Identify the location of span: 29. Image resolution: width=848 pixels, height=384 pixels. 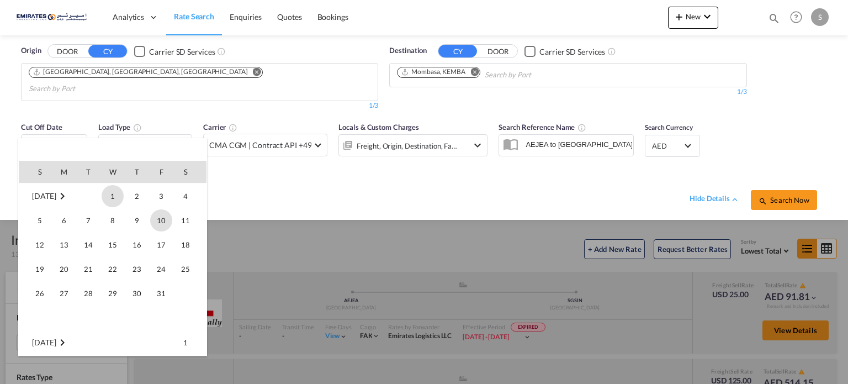
(113, 293).